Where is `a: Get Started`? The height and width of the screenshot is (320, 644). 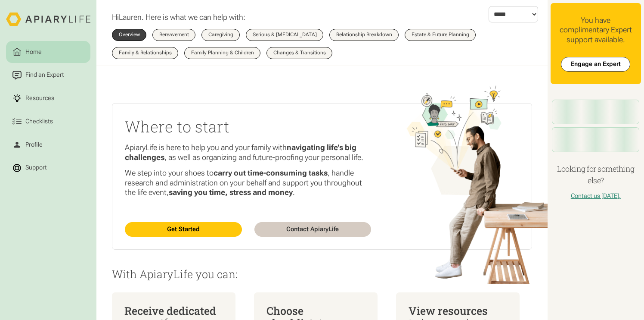
a: Get Started is located at coordinates (183, 229).